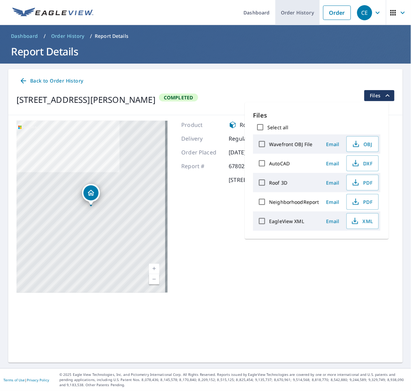 The height and width of the screenshot is (391, 411). What do you see at coordinates (154, 279) in the screenshot?
I see `a: Nivel actual 17, alejar` at bounding box center [154, 279].